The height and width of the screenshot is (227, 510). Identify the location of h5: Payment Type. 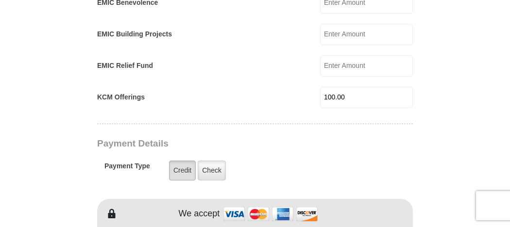
(127, 169).